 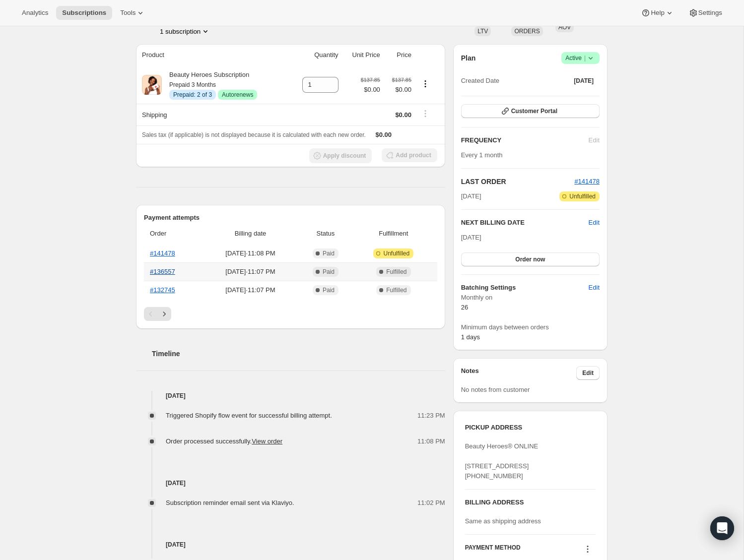 What do you see at coordinates (495, 389) in the screenshot?
I see `span: No notes from customer` at bounding box center [495, 389].